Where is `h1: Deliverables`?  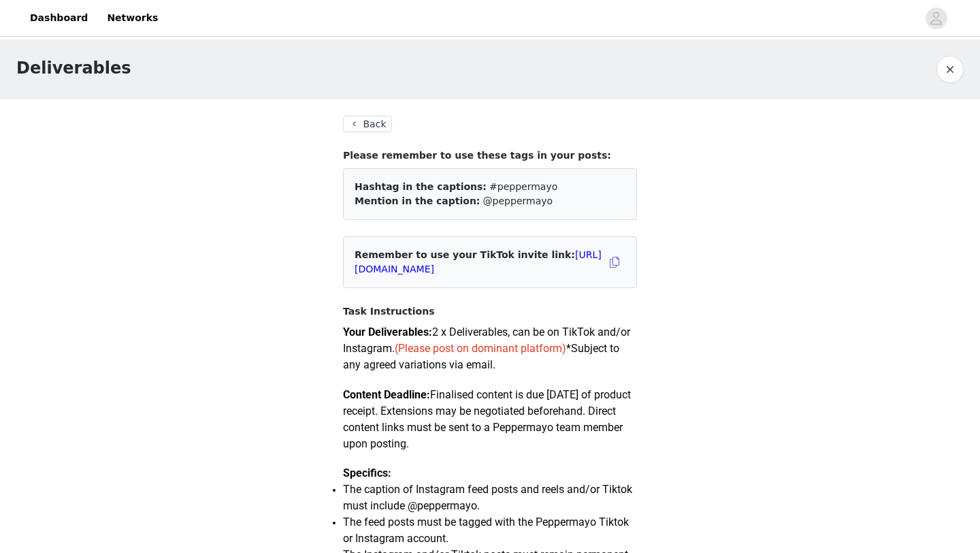 h1: Deliverables is located at coordinates (74, 68).